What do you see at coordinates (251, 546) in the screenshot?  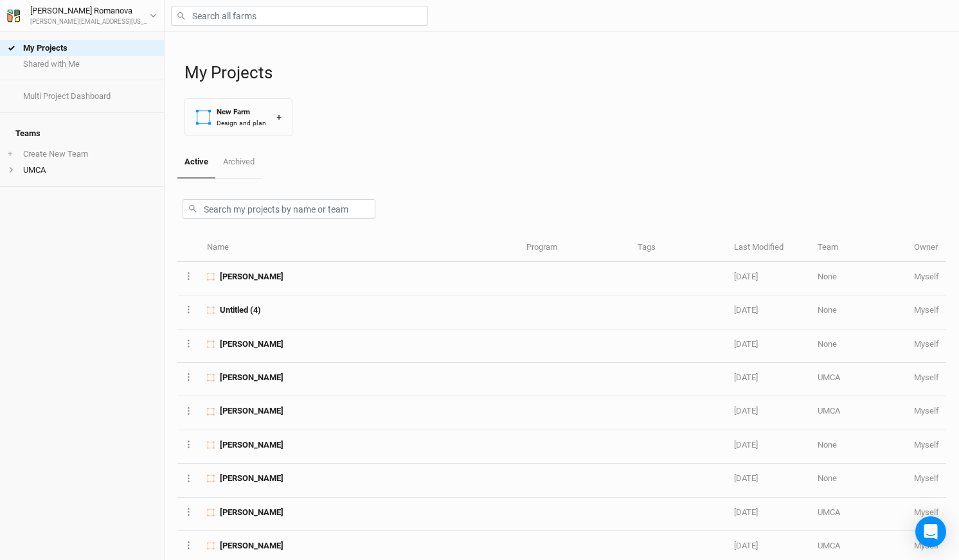 I see `span: Ryan Dierking` at bounding box center [251, 546].